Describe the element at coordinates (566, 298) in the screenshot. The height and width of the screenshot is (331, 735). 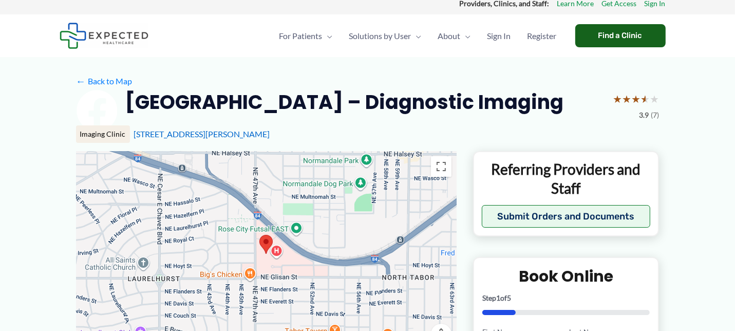
I see `p: Step of` at that location.